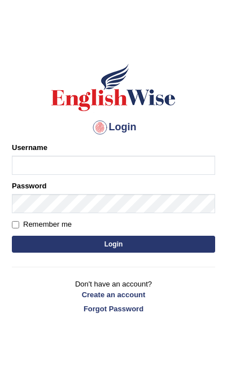 The image size is (227, 379). Describe the element at coordinates (113, 296) in the screenshot. I see `p: Don't have an account?` at that location.